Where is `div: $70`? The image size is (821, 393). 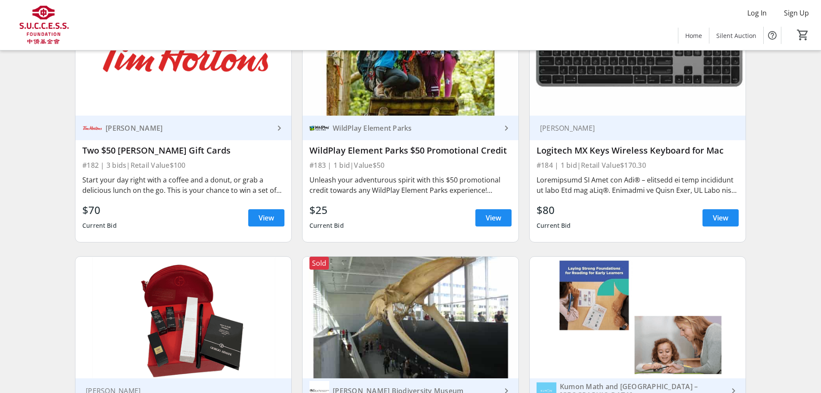
div: $70 is located at coordinates (100, 210).